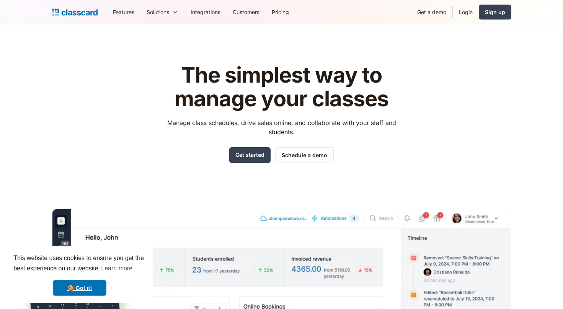 The width and height of the screenshot is (563, 309). What do you see at coordinates (205, 12) in the screenshot?
I see `a: Integrations` at bounding box center [205, 12].